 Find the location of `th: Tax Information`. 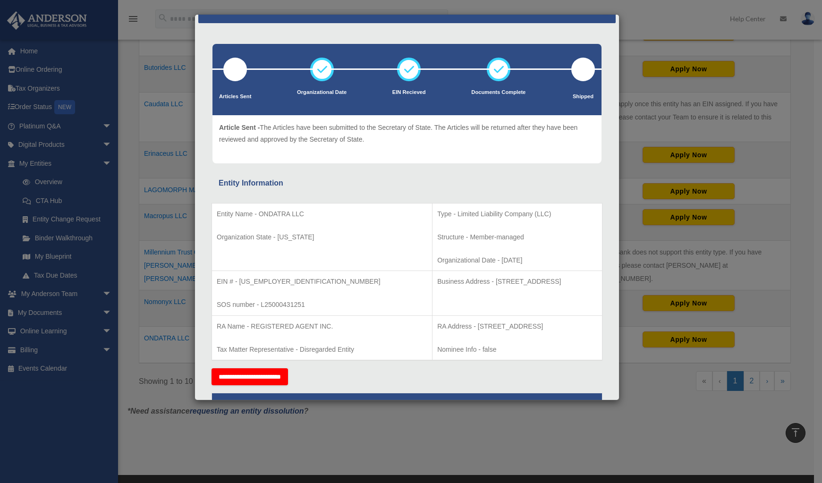

th: Tax Information is located at coordinates (407, 405).